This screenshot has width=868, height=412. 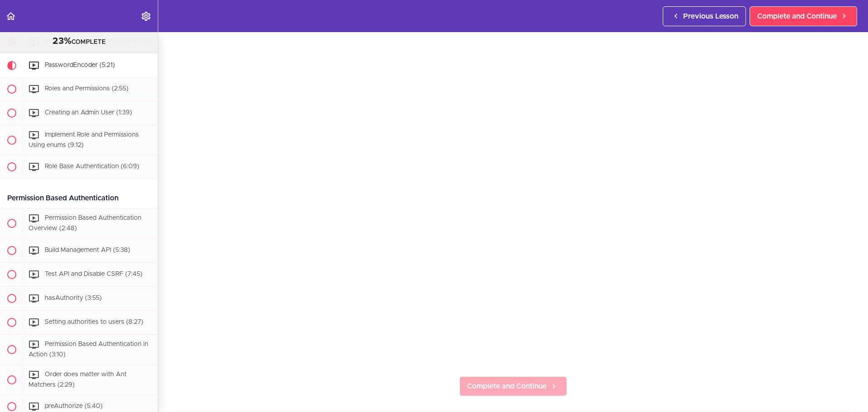 What do you see at coordinates (94, 322) in the screenshot?
I see `span: Setting authorities to users (8:27)` at bounding box center [94, 322].